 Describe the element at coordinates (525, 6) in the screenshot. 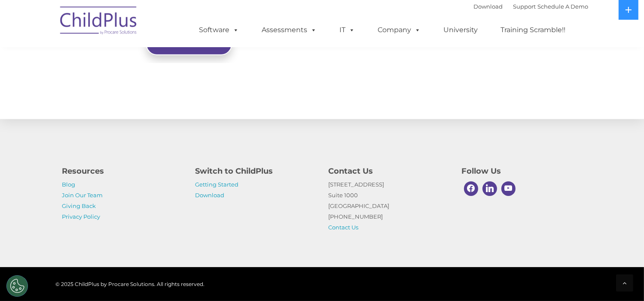

I see `a: Support` at that location.